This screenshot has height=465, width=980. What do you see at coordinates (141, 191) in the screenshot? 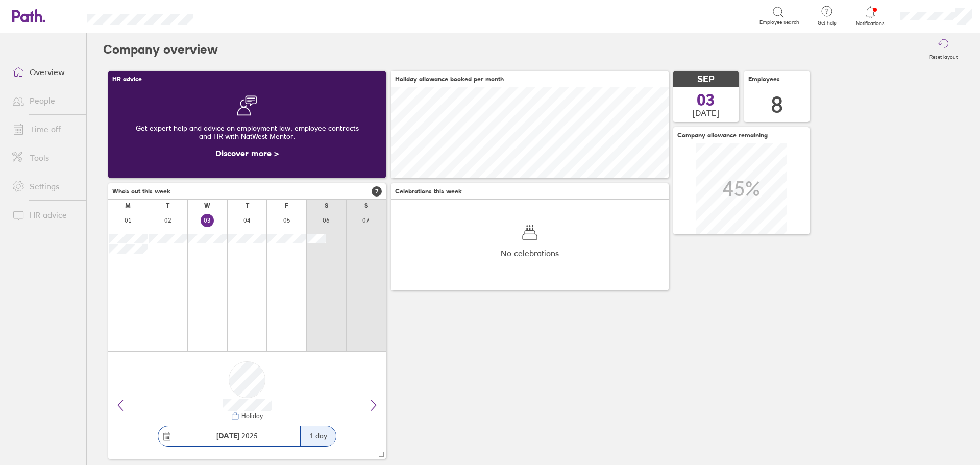
I see `span: Who's out this week` at bounding box center [141, 191].